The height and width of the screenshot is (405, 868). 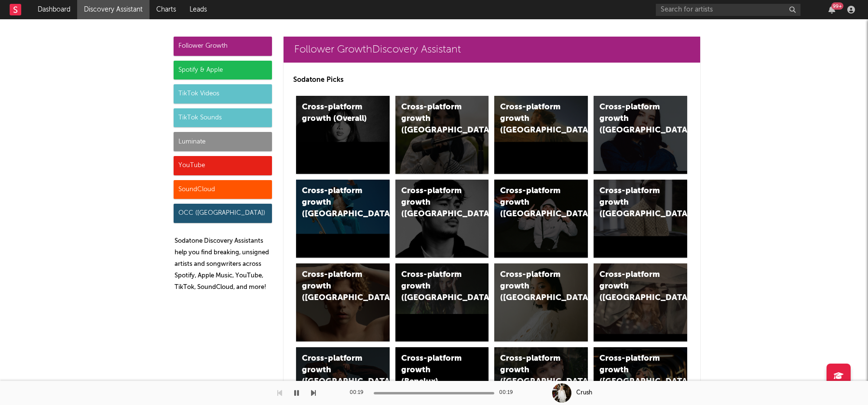 I want to click on div: TikTok Videos, so click(x=223, y=94).